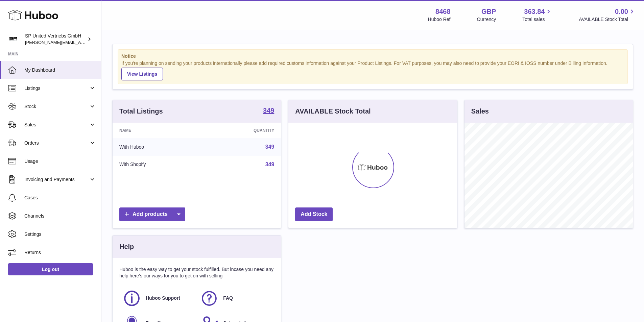  What do you see at coordinates (443, 12) in the screenshot?
I see `strong: 8468` at bounding box center [443, 12].